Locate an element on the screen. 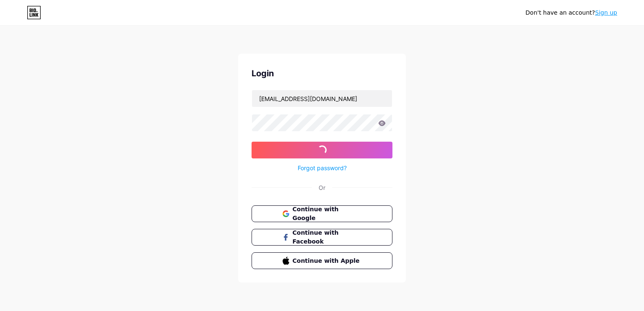  a: Sign up is located at coordinates (606, 12).